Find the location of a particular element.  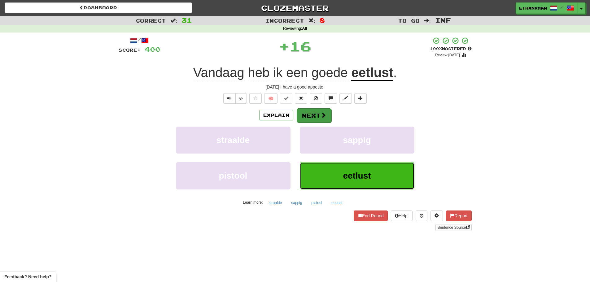

span: Score: is located at coordinates (130, 50).